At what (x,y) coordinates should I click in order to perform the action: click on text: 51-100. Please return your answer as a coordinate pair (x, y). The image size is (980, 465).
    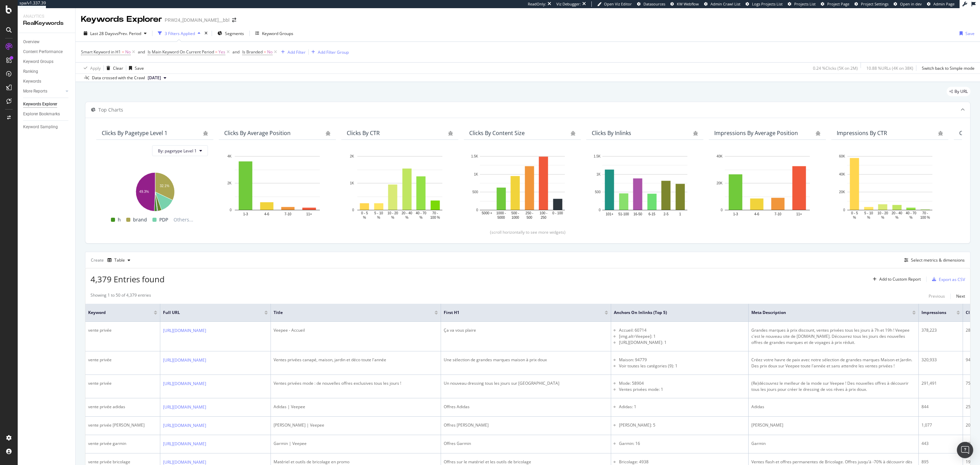
    Looking at the image, I should click on (624, 214).